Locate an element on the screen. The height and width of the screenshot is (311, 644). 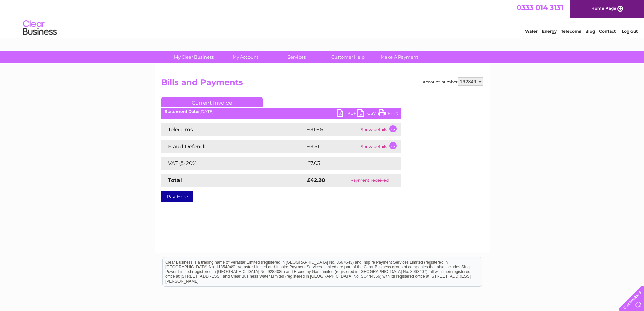
strong: Total is located at coordinates (175, 180).